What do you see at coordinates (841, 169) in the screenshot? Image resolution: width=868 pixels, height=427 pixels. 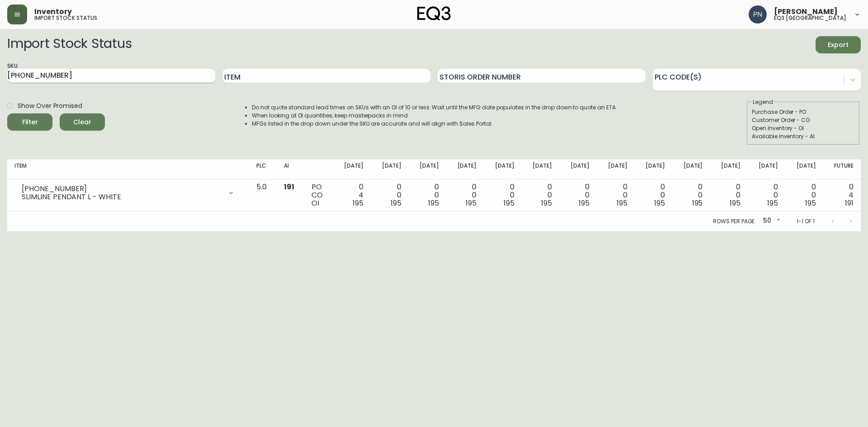 I see `th: Future` at bounding box center [841, 169].